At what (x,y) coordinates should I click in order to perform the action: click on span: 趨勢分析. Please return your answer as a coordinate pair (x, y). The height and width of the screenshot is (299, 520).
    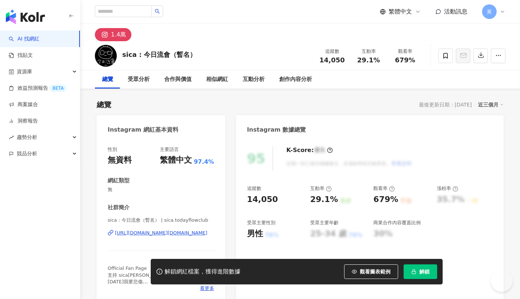
    Looking at the image, I should click on (27, 137).